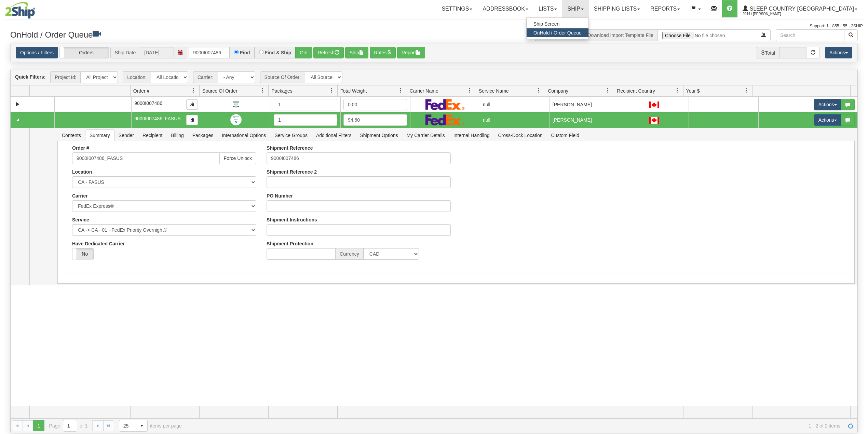 The width and height of the screenshot is (868, 434). What do you see at coordinates (125, 52) in the screenshot?
I see `span: Ship Date` at bounding box center [125, 52].